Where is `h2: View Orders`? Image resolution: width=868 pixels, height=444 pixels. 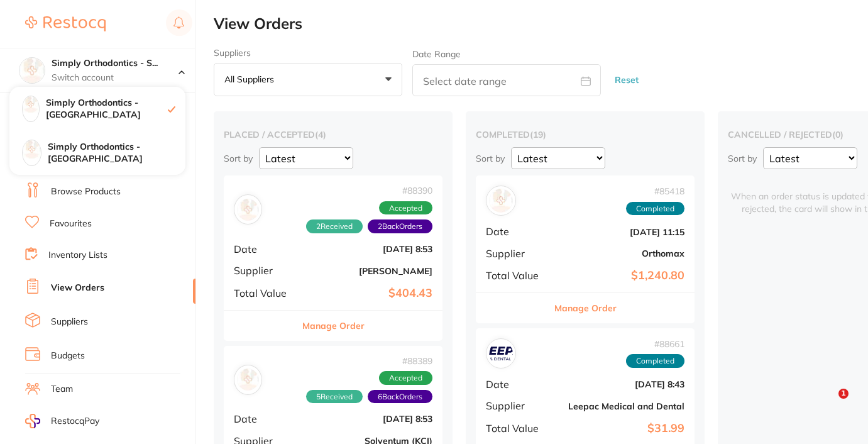 h2: View Orders is located at coordinates (541, 24).